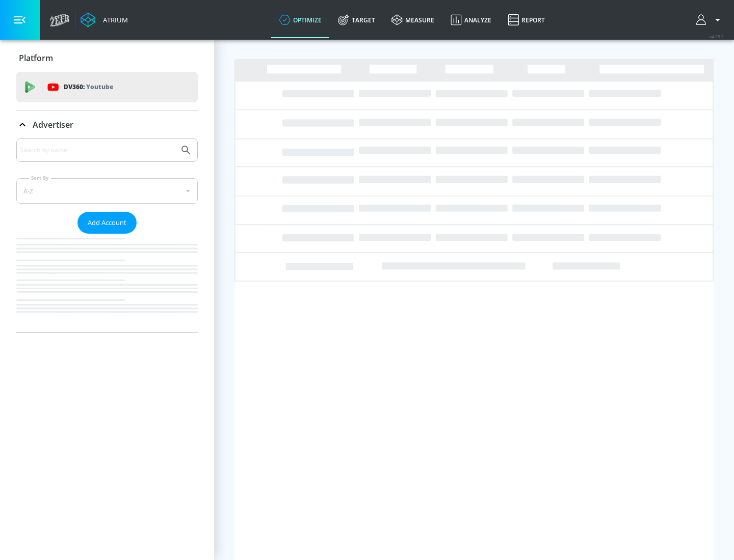 Image resolution: width=734 pixels, height=560 pixels. I want to click on div: DV360: Youtube, so click(107, 87).